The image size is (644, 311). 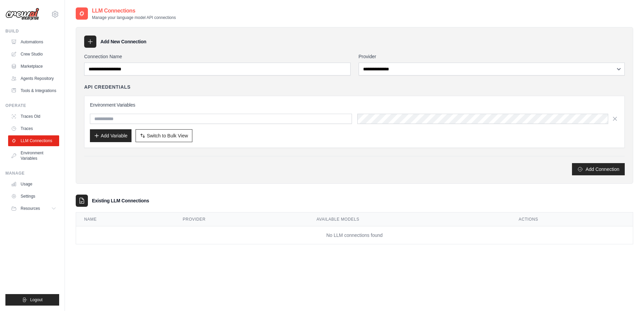 What do you see at coordinates (167, 136) in the screenshot?
I see `span: Switch to Bulk View` at bounding box center [167, 136].